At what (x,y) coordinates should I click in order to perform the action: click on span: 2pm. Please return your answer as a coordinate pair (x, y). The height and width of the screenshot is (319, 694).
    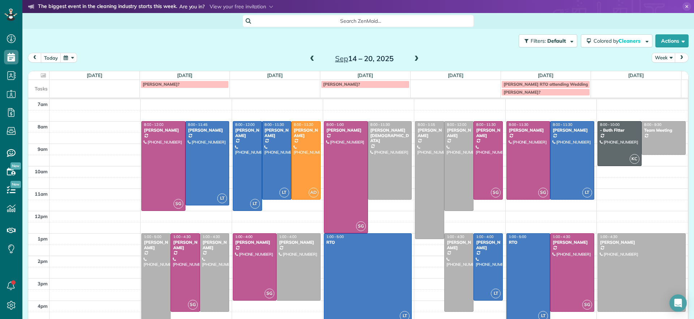
    Looking at the image, I should click on (43, 261).